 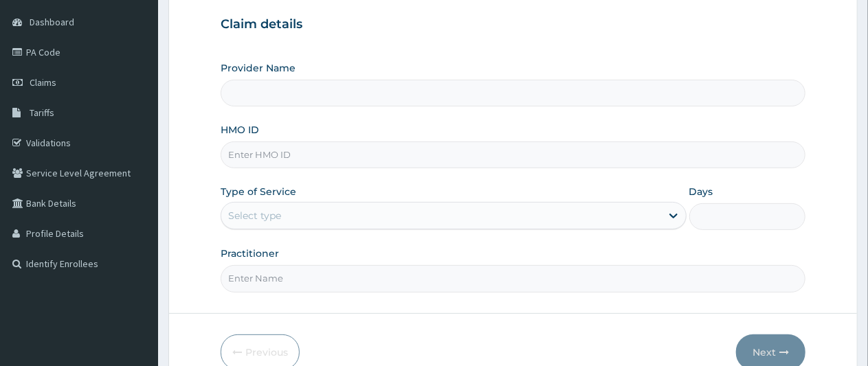 I want to click on label: Practitioner, so click(x=250, y=253).